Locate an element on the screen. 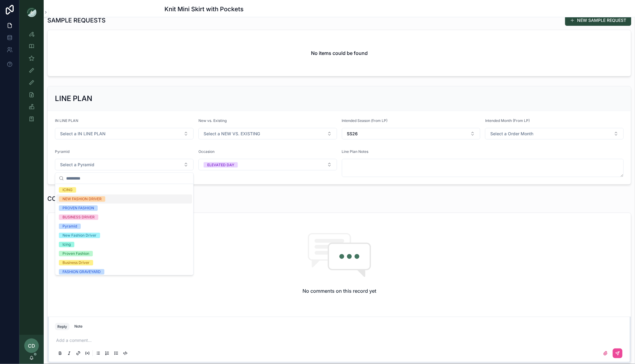 The image size is (635, 364). h2: No items could be found is located at coordinates (339, 53).